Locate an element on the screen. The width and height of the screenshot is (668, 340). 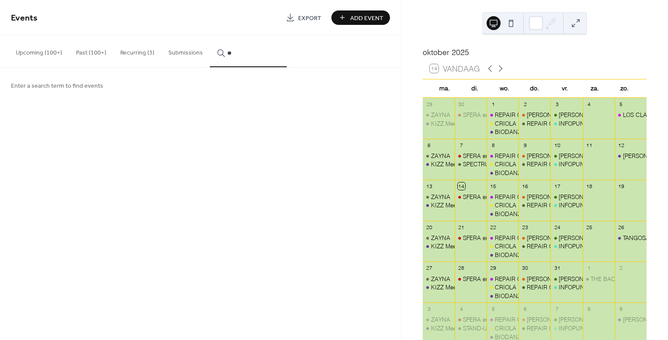
div: LUNA is located at coordinates (534, 279).